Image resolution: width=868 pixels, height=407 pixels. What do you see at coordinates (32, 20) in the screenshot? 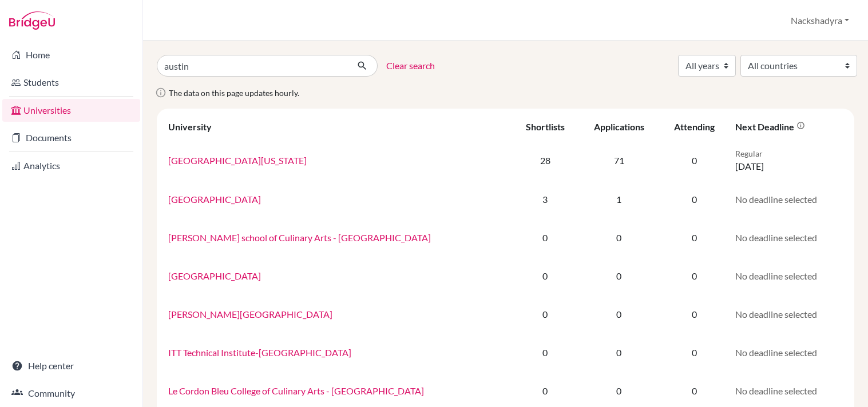
I see `img: Bridge-U` at bounding box center [32, 20].